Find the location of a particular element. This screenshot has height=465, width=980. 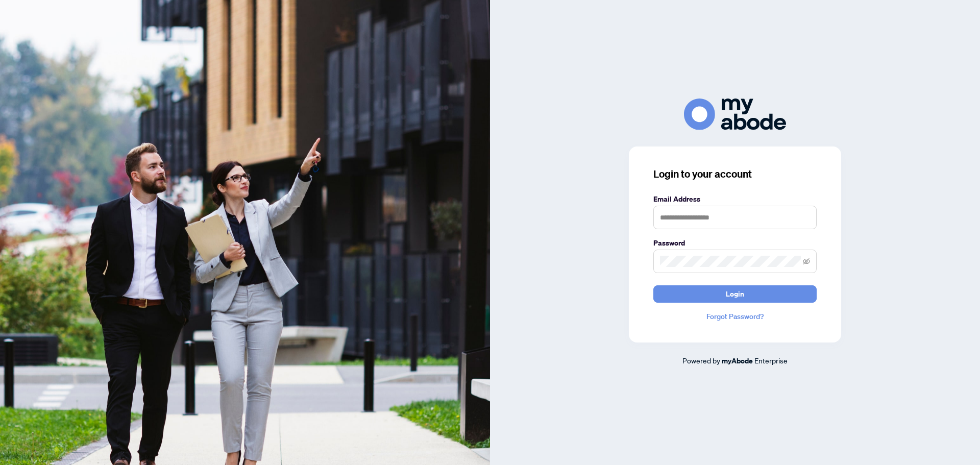

label: Password is located at coordinates (735, 243).